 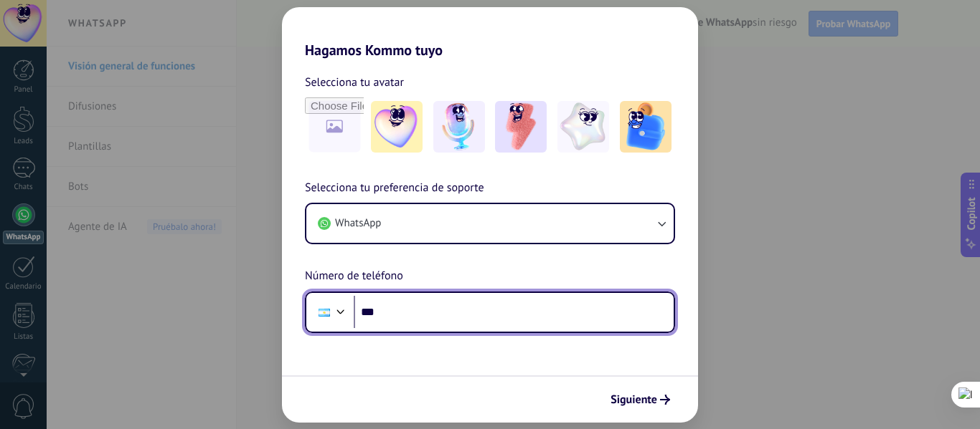 What do you see at coordinates (354, 82) in the screenshot?
I see `span: Selecciona tu avatar` at bounding box center [354, 82].